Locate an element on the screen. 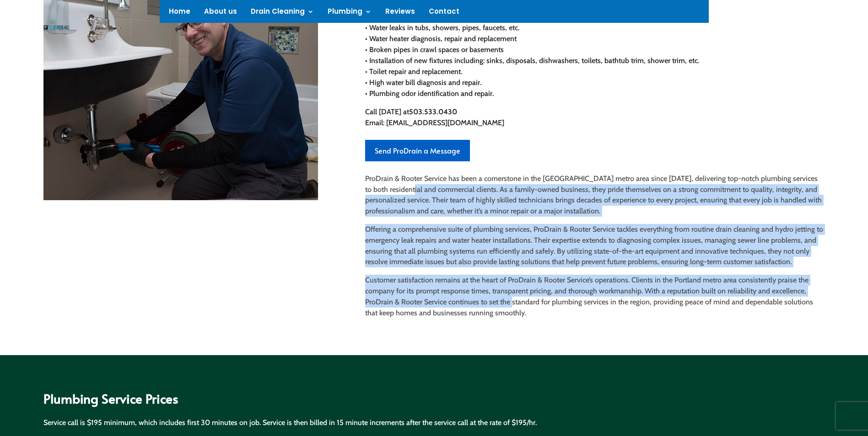  a: Contact is located at coordinates (444, 13).